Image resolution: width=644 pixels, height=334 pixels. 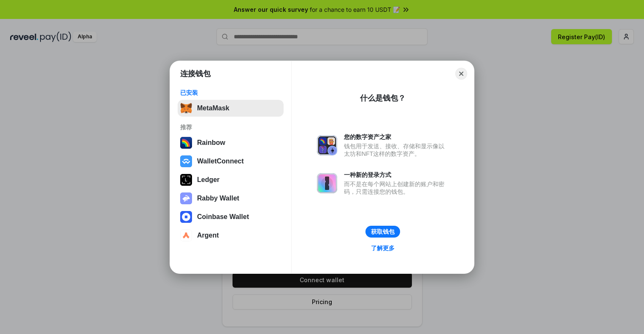 I want to click on div: 已安装, so click(x=230, y=93).